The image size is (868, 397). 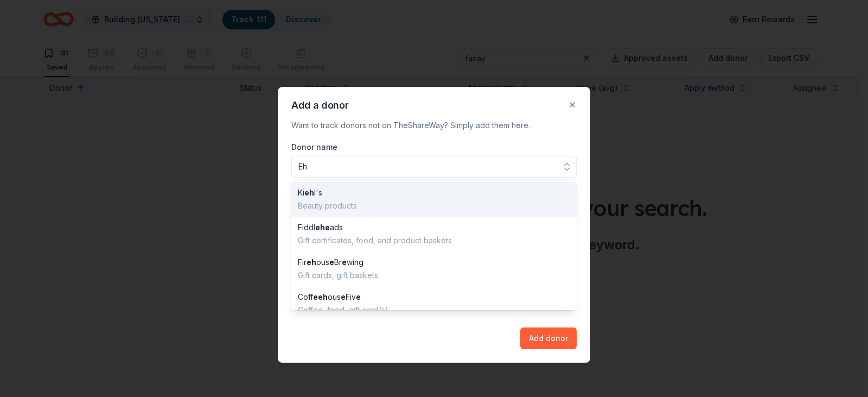 I want to click on div: Coff ous Fiv, so click(x=427, y=303).